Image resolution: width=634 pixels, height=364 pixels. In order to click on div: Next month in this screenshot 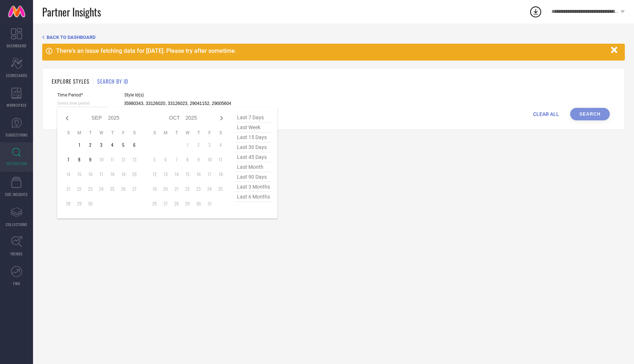, I will do `click(222, 118)`.